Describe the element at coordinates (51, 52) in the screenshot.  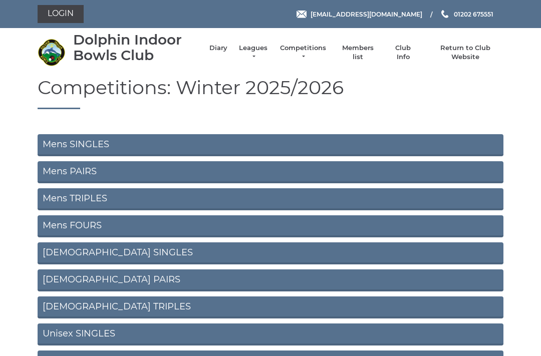
I see `img: Dolphin Indoor Bowls Club` at that location.